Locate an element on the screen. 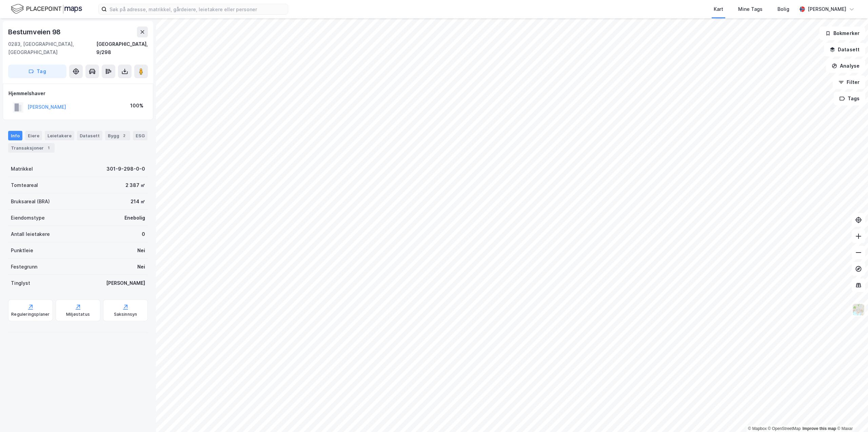 The height and width of the screenshot is (432, 868). div: Bruksareal (BRA) is located at coordinates (30, 202).